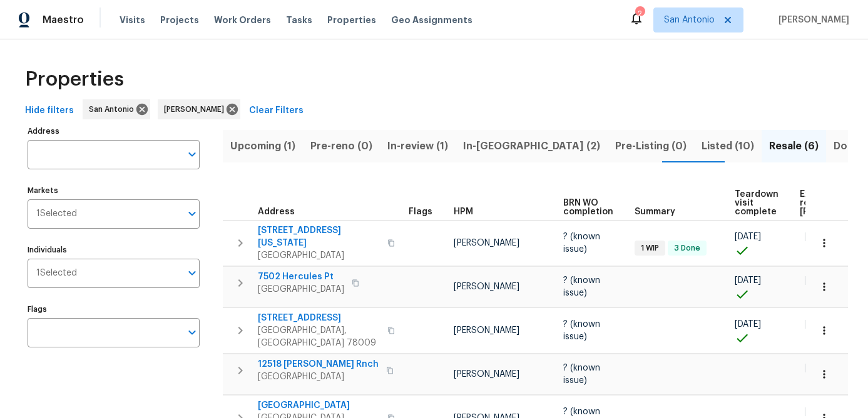 The image size is (868, 418). Describe the element at coordinates (49, 111) in the screenshot. I see `span: Hide filters` at that location.